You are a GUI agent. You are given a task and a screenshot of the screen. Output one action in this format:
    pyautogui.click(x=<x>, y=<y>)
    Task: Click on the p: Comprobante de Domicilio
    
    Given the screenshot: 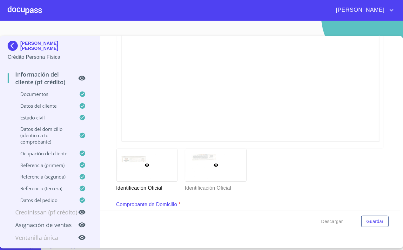 What is the action you would take?
    pyautogui.click(x=147, y=204)
    